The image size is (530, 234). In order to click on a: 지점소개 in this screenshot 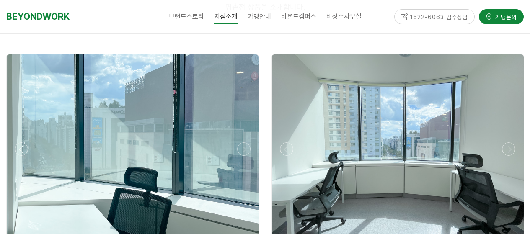, I will do `click(226, 17)`.